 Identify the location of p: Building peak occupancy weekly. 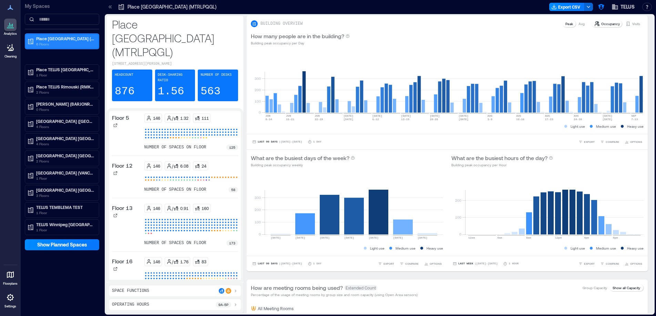
(303, 165).